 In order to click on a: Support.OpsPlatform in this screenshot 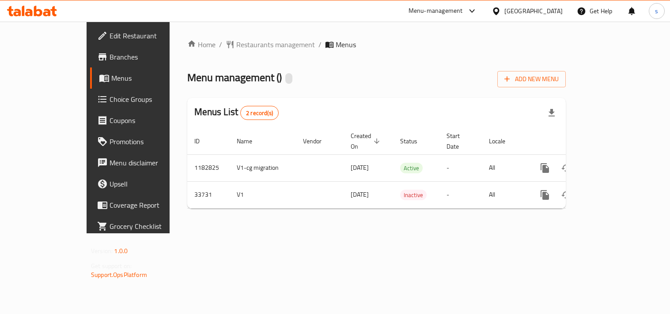, I will do `click(119, 275)`.